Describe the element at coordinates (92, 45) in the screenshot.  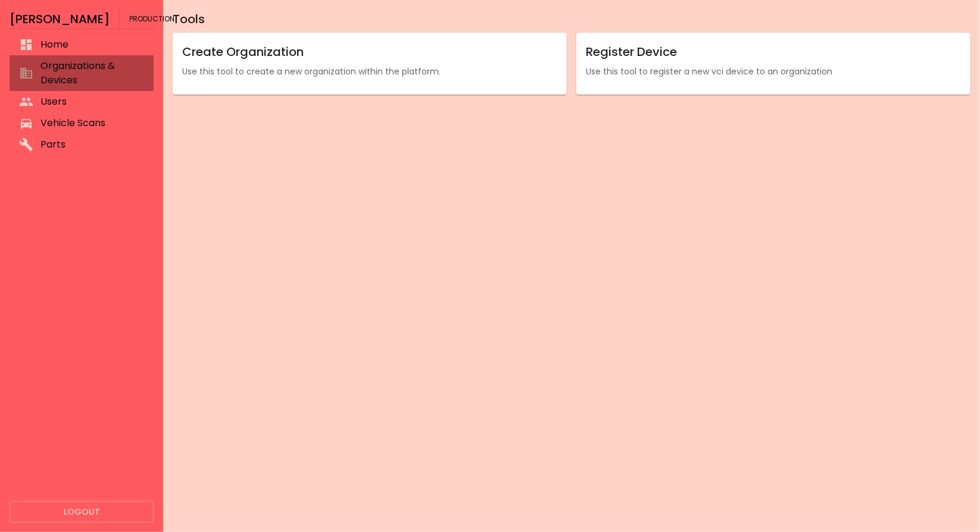
I see `span: Home` at that location.